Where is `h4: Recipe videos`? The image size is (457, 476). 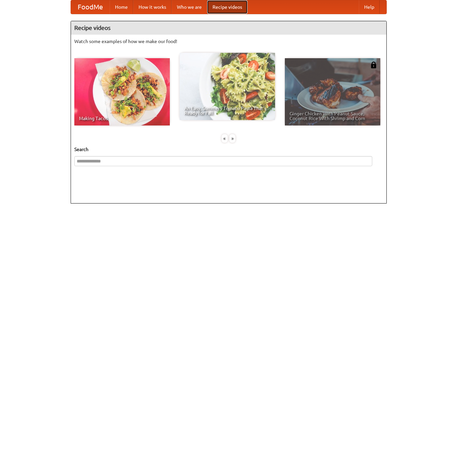
h4: Recipe videos is located at coordinates (229, 28).